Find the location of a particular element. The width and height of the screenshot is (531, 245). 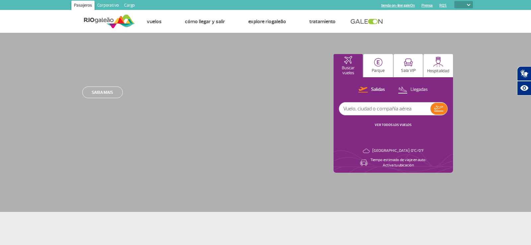

a: Explore RIOgaleão is located at coordinates (267, 22).